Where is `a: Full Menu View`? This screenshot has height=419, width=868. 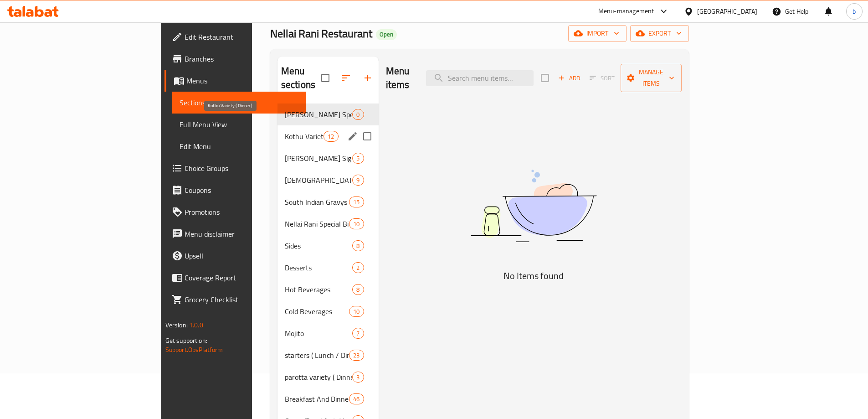 a: Full Menu View is located at coordinates (239, 125).